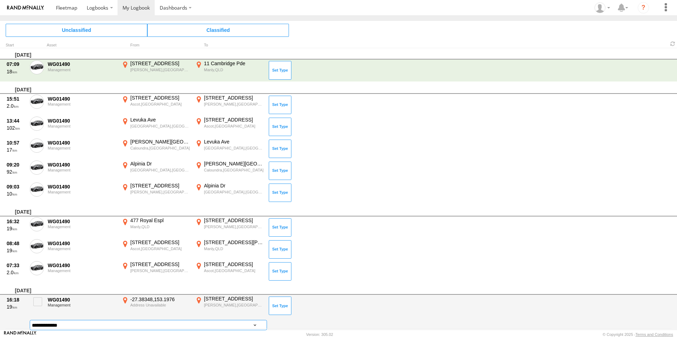 The width and height of the screenshot is (677, 338). I want to click on div: 11 Cambridge Pde, so click(234, 63).